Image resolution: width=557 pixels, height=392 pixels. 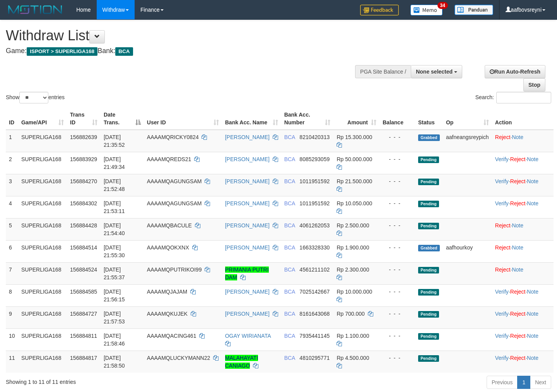 I want to click on h4: Game: Bank:, so click(x=185, y=51).